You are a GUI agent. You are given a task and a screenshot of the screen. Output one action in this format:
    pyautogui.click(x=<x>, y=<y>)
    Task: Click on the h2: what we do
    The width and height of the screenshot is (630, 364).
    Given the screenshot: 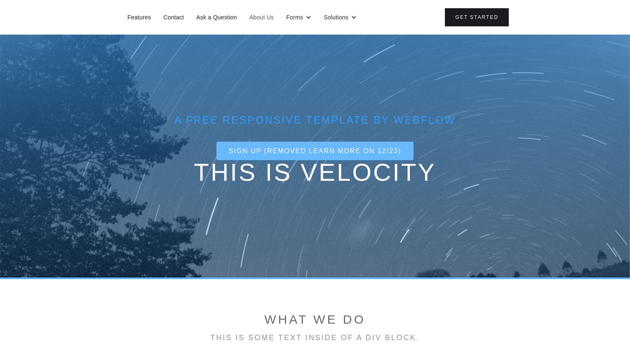 What is the action you would take?
    pyautogui.click(x=315, y=320)
    